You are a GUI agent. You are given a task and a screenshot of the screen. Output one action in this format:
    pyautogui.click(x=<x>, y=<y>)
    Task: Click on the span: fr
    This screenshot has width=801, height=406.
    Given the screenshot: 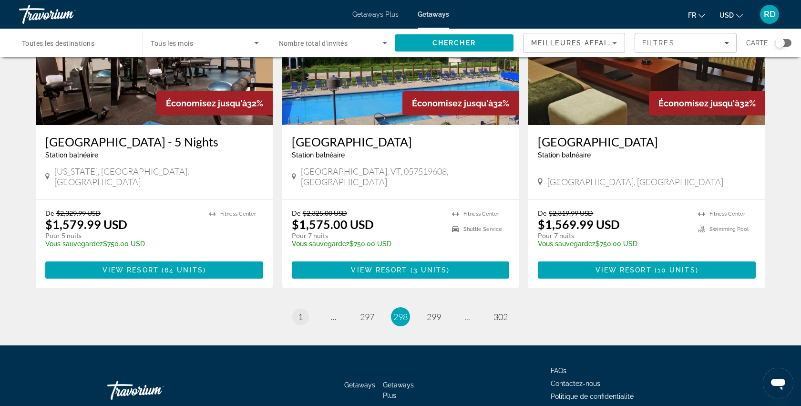 What is the action you would take?
    pyautogui.click(x=692, y=15)
    